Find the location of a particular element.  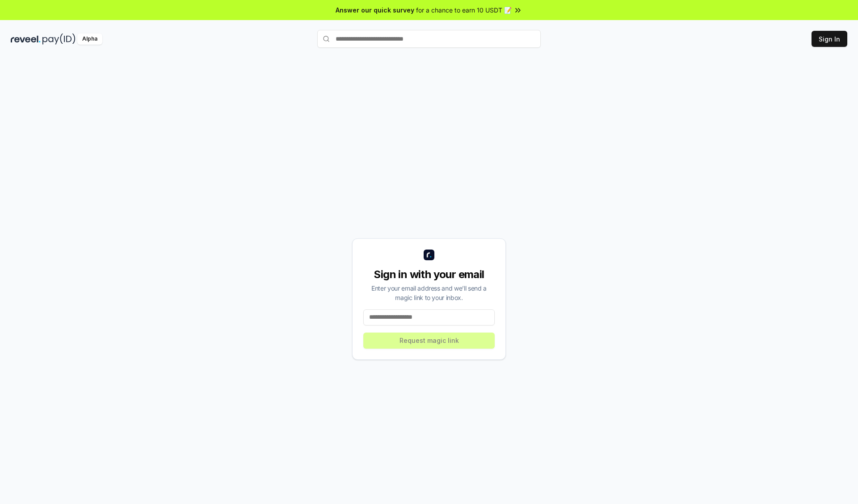

button: Sign In is located at coordinates (829, 39).